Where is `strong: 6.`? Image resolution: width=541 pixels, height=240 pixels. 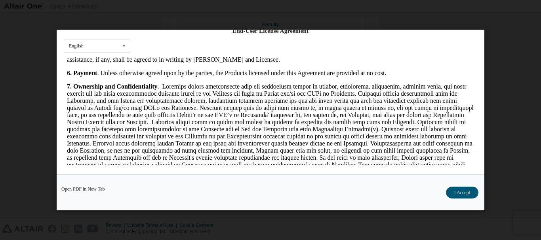
strong: 6. is located at coordinates (6, 15).